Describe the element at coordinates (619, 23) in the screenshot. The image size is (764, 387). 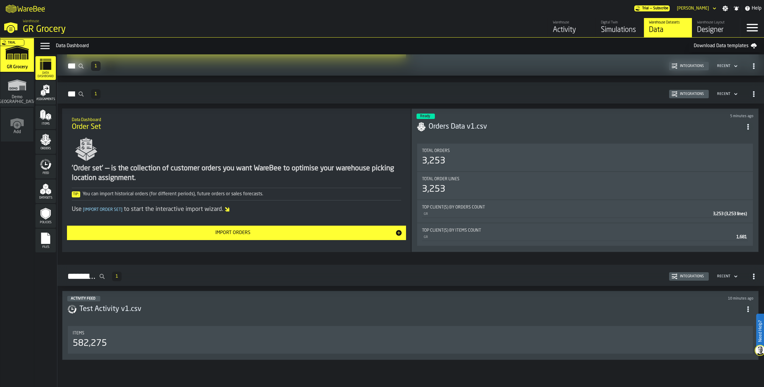
I see `div: Digital Twin` at that location.